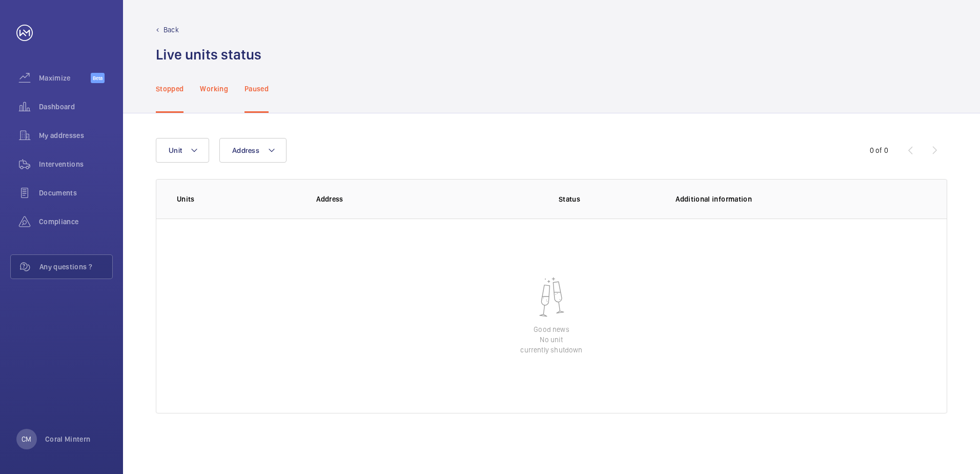 This screenshot has height=474, width=980. What do you see at coordinates (175, 151) in the screenshot?
I see `span: Unit` at bounding box center [175, 151].